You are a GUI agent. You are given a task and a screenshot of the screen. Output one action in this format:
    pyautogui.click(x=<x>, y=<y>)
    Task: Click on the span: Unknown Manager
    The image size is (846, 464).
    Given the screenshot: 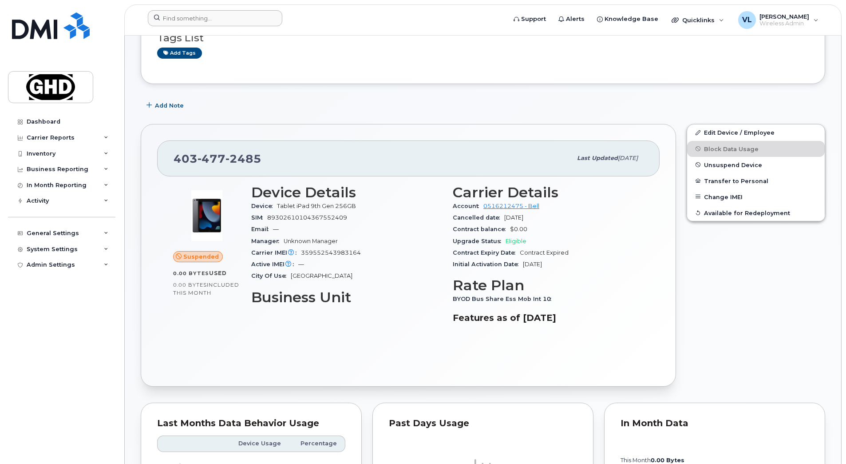 What is the action you would take?
    pyautogui.click(x=311, y=241)
    